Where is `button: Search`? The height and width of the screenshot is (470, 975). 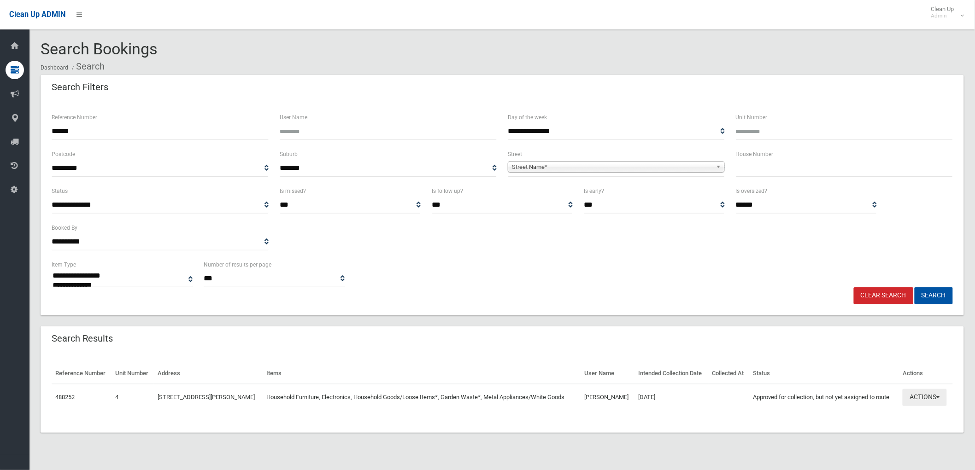 button: Search is located at coordinates (933, 296).